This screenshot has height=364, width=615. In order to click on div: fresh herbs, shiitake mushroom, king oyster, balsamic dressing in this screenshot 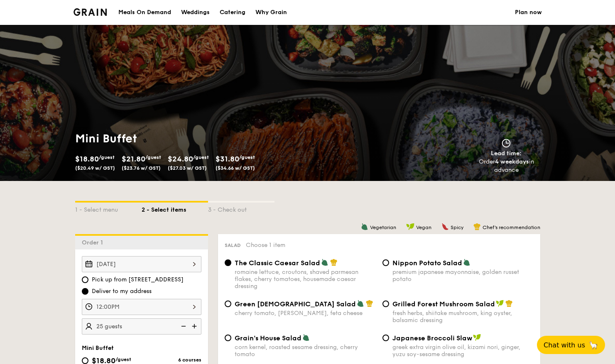, I will do `click(463, 317)`.